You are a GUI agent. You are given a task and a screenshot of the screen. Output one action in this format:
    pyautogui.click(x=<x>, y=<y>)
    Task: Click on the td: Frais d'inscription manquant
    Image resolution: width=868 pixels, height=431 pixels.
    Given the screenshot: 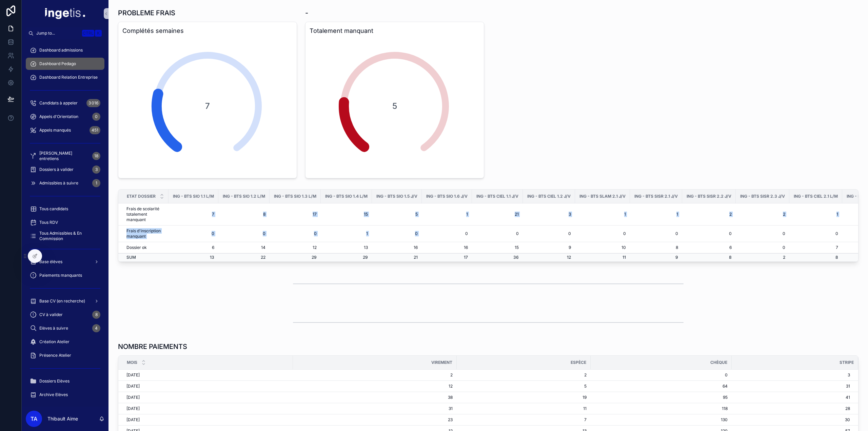 What is the action you would take?
    pyautogui.click(x=143, y=234)
    